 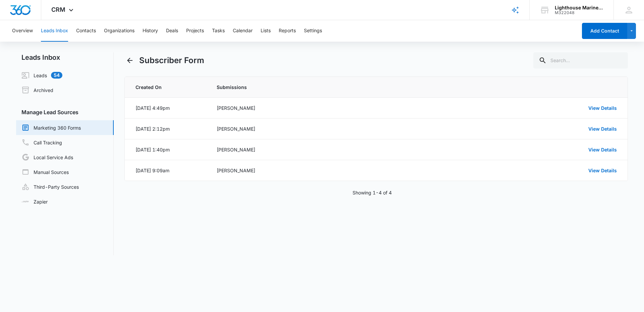 I want to click on span: Created On, so click(x=168, y=87).